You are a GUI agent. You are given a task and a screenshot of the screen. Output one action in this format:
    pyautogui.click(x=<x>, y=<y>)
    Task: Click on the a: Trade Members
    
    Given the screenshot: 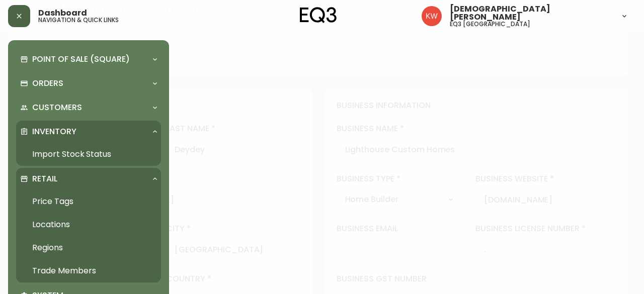 What is the action you would take?
    pyautogui.click(x=88, y=271)
    